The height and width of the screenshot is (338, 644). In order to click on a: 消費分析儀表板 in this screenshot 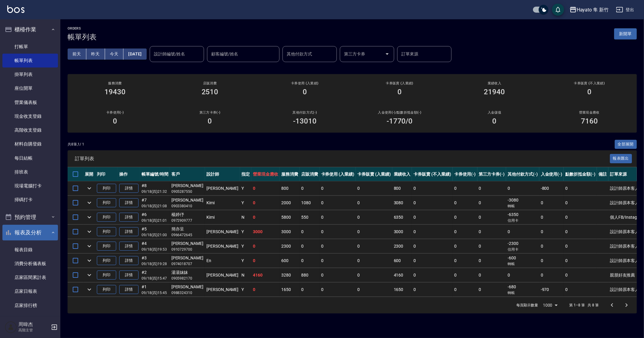, I will do `click(30, 264)`.